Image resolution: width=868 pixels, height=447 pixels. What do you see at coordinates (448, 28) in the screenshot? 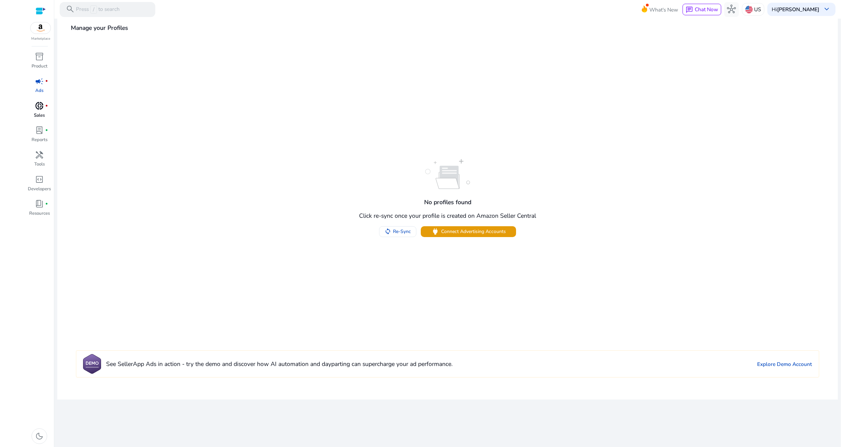
I see `h4: Manage your Profiles` at bounding box center [448, 28].